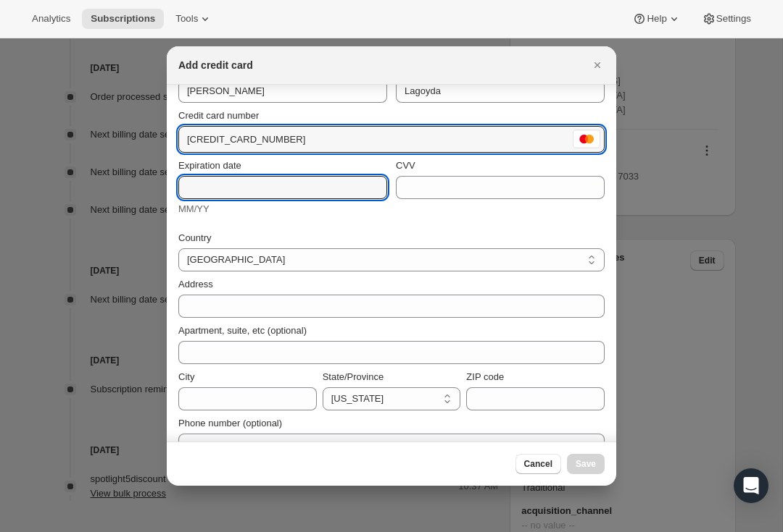 The width and height of the screenshot is (783, 532). What do you see at coordinates (194, 19) in the screenshot?
I see `button: Tools` at bounding box center [194, 19].